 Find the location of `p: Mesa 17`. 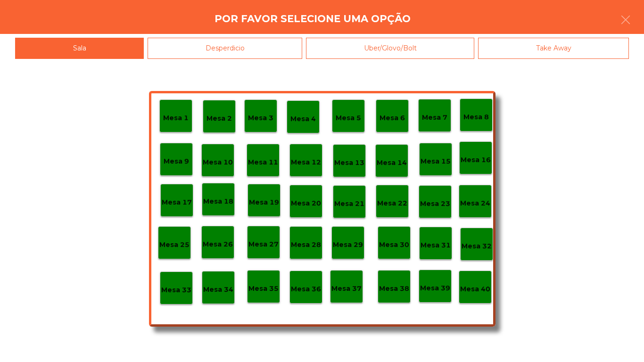

p: Mesa 17 is located at coordinates (177, 202).